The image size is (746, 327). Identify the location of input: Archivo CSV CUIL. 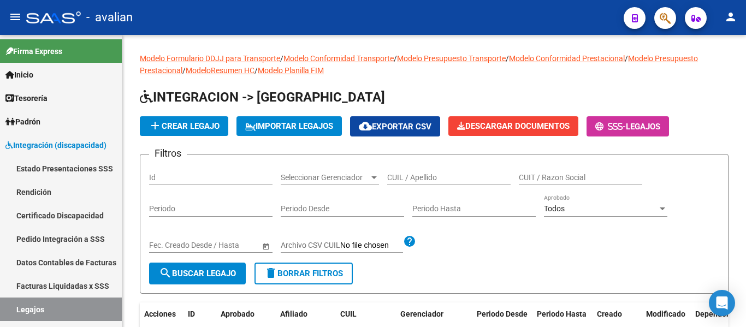
(371, 246).